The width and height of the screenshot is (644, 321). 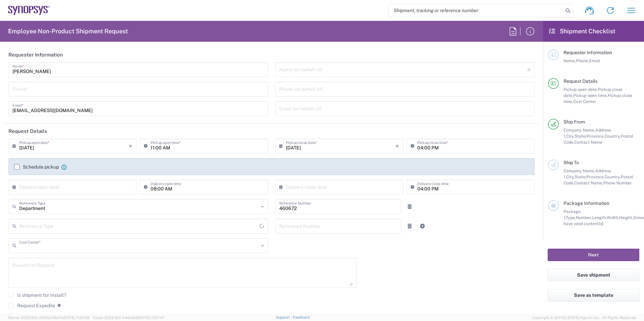 I want to click on h2: Shipment Checklist, so click(x=582, y=31).